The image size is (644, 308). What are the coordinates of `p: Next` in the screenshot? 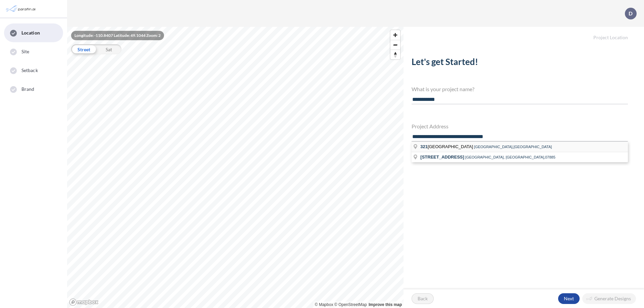 It's located at (569, 299).